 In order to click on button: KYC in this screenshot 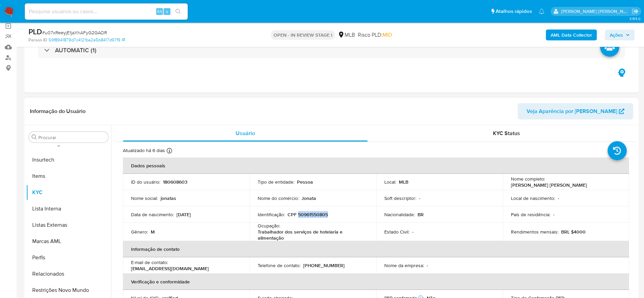, I will do `click(69, 193)`.